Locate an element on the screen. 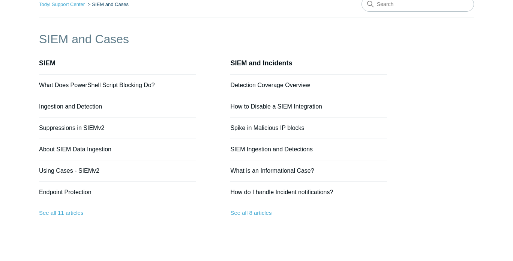 The height and width of the screenshot is (261, 513). a: How do I handle Incident notifications? is located at coordinates (282, 192).